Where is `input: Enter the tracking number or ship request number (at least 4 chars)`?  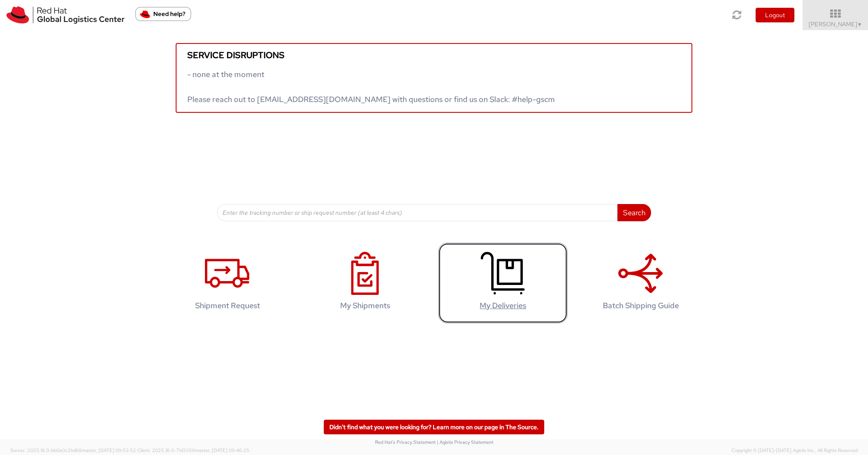
input: Enter the tracking number or ship request number (at least 4 chars) is located at coordinates (418, 212).